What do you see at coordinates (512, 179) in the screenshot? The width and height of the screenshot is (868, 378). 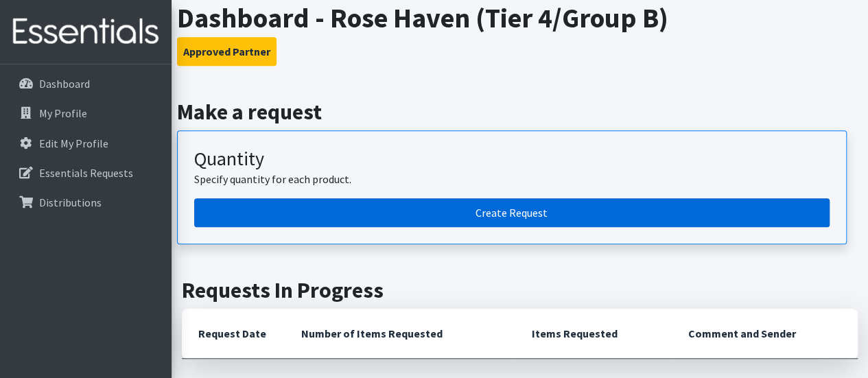 I see `p: Specify quantity for each product.` at bounding box center [512, 179].